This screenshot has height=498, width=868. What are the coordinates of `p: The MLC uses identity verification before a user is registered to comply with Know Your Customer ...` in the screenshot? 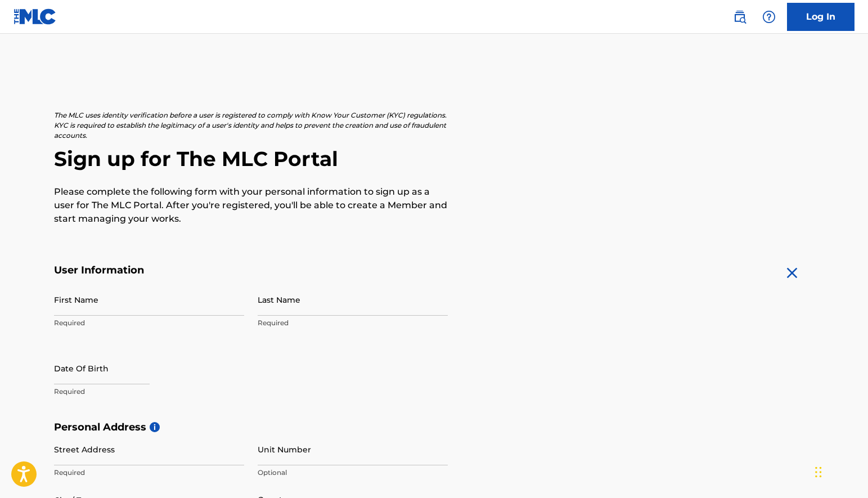 It's located at (251, 126).